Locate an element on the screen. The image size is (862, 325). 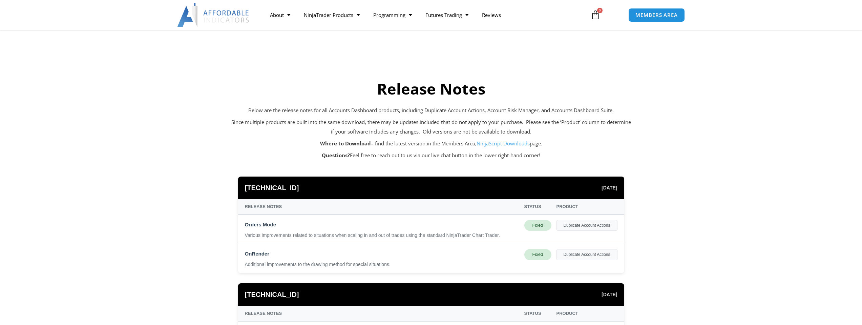
div: OnRender is located at coordinates (382, 254).